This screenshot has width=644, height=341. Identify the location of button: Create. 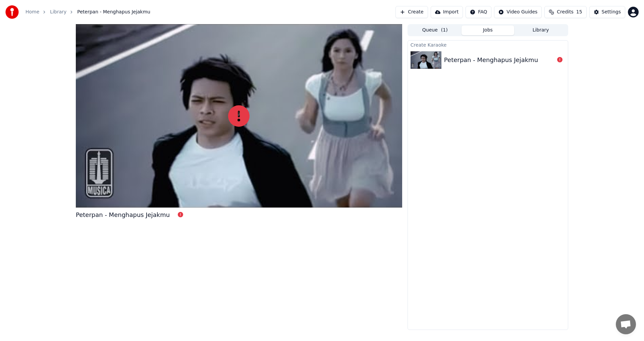
(411, 12).